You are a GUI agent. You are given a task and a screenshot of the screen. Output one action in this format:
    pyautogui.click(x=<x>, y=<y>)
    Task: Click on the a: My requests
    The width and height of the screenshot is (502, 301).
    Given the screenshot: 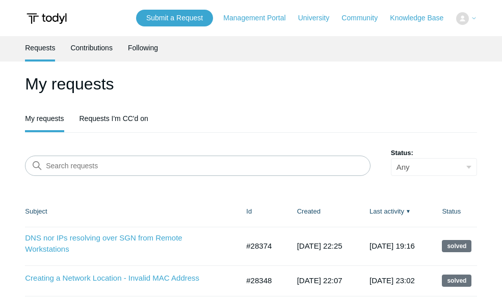 What is the action you would take?
    pyautogui.click(x=44, y=119)
    